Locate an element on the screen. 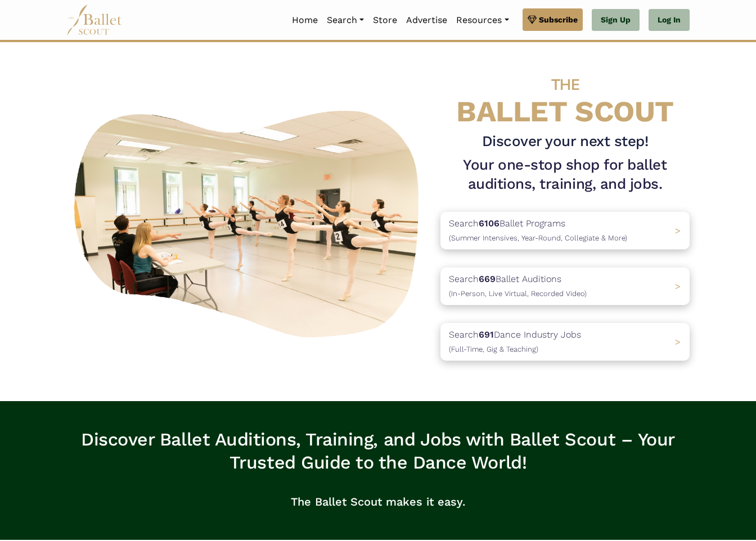  a: Log In is located at coordinates (669, 20).